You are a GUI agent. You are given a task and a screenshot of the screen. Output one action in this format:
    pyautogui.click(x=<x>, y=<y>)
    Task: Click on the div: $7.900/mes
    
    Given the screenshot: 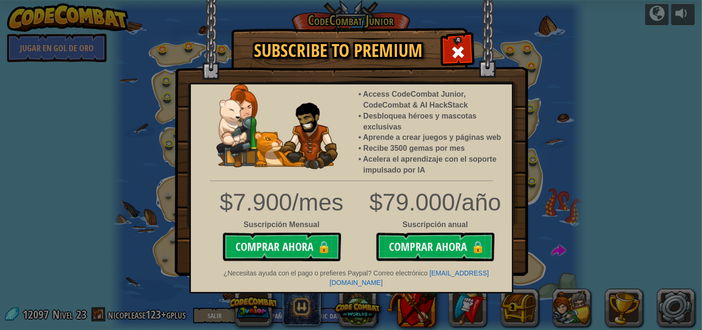 What is the action you would take?
    pyautogui.click(x=281, y=202)
    